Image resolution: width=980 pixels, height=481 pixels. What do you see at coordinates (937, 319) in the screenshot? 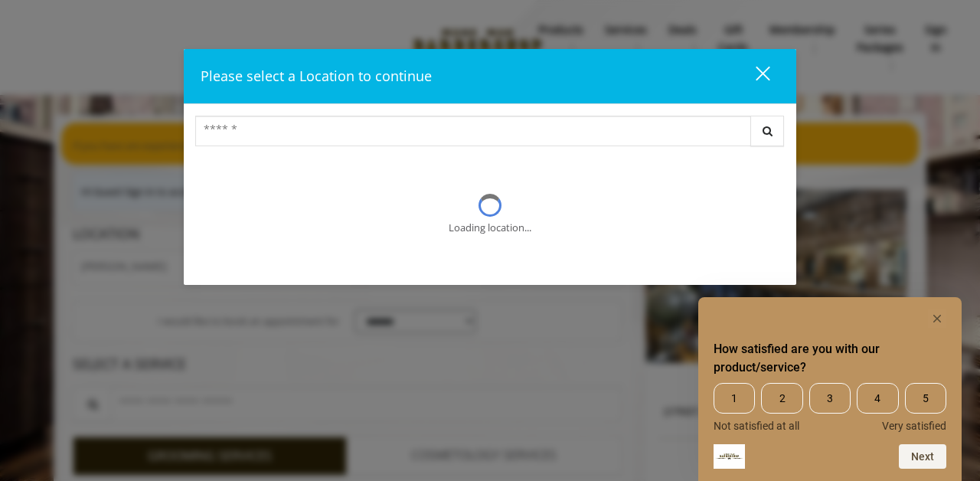
I see `button: Hide survey` at bounding box center [937, 319].